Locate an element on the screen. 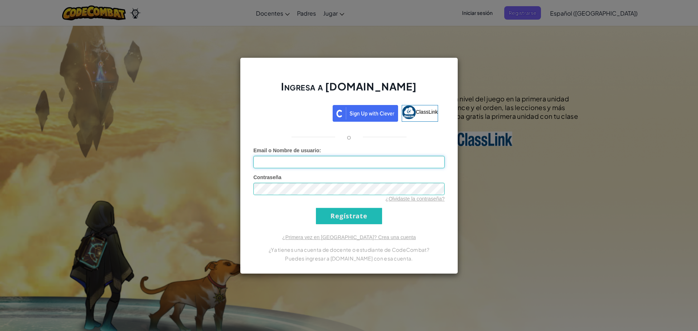  img: classlink-logo-small.png is located at coordinates (409, 112).